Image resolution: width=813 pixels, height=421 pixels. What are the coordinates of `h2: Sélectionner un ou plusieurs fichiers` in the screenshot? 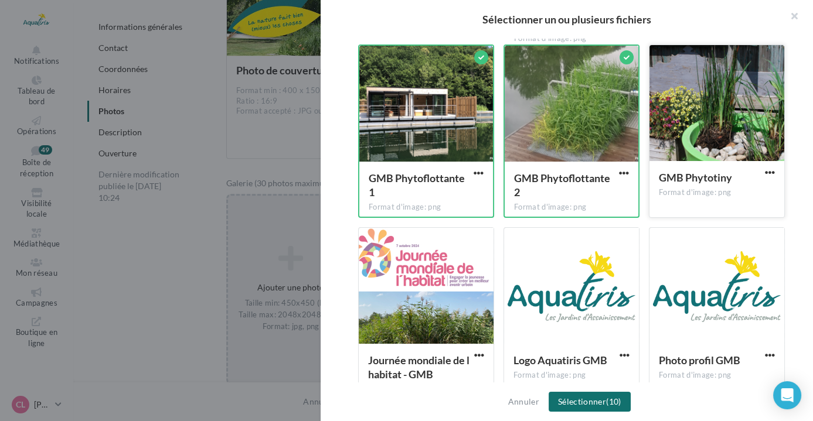 It's located at (567, 19).